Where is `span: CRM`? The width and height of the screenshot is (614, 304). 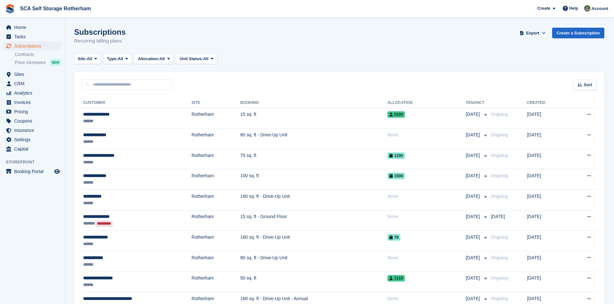 span: CRM is located at coordinates (33, 84).